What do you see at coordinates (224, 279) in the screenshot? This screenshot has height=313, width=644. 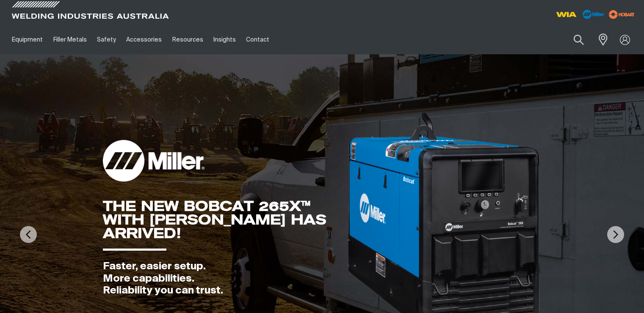 I see `div: Faster, easier setup. More capabilities. Reliability you can trust.` at bounding box center [224, 279].